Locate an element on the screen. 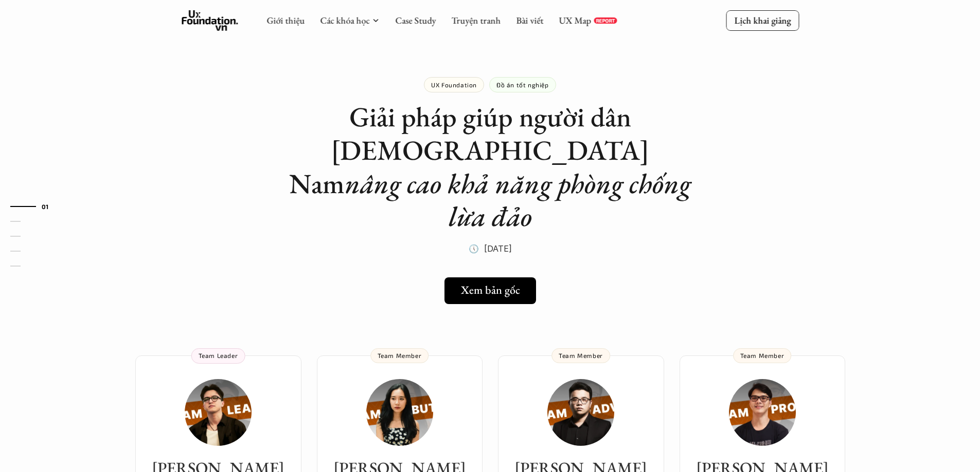 The image size is (980, 472). a: 01 is located at coordinates (34, 206).